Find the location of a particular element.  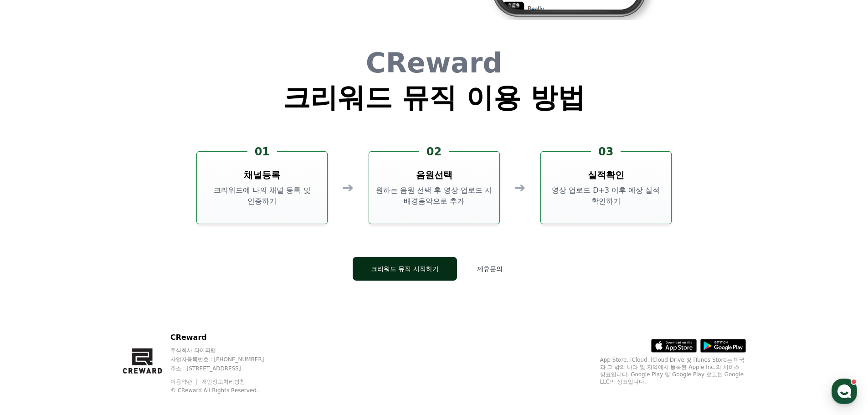

button: 제휴문의 is located at coordinates (490, 268).